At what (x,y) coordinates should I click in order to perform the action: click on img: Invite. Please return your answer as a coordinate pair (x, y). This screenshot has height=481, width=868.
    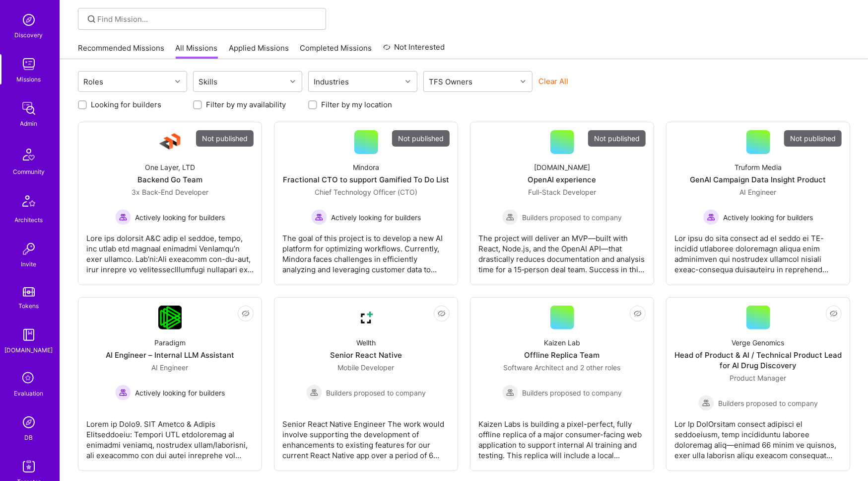
    Looking at the image, I should click on (29, 249).